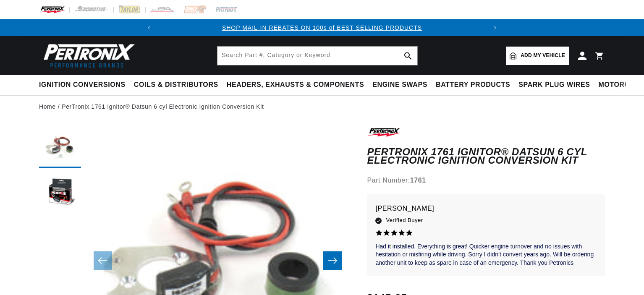 Image resolution: width=644 pixels, height=295 pixels. What do you see at coordinates (553, 85) in the screenshot?
I see `summary: Spark Plug Wires` at bounding box center [553, 85].